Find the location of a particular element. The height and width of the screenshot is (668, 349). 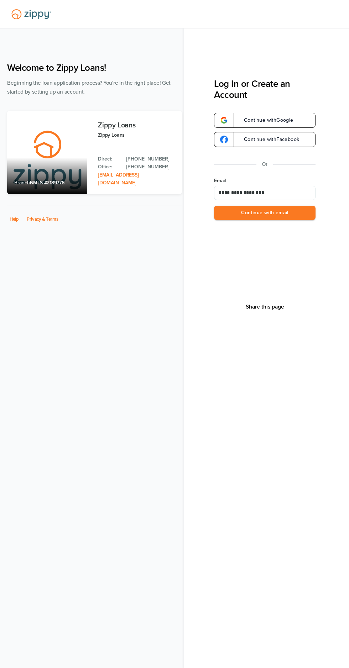

button: Continue with email is located at coordinates (265, 213).